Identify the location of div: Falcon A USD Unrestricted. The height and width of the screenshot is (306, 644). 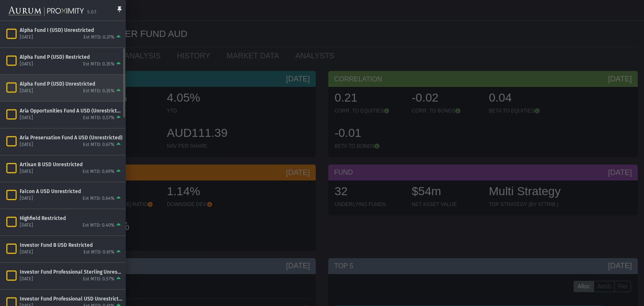
(71, 192).